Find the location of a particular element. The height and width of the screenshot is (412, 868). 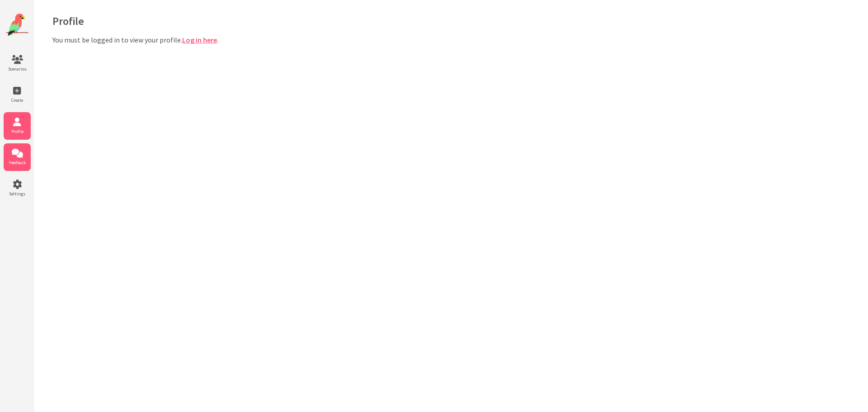

span: Profile is located at coordinates (17, 131).